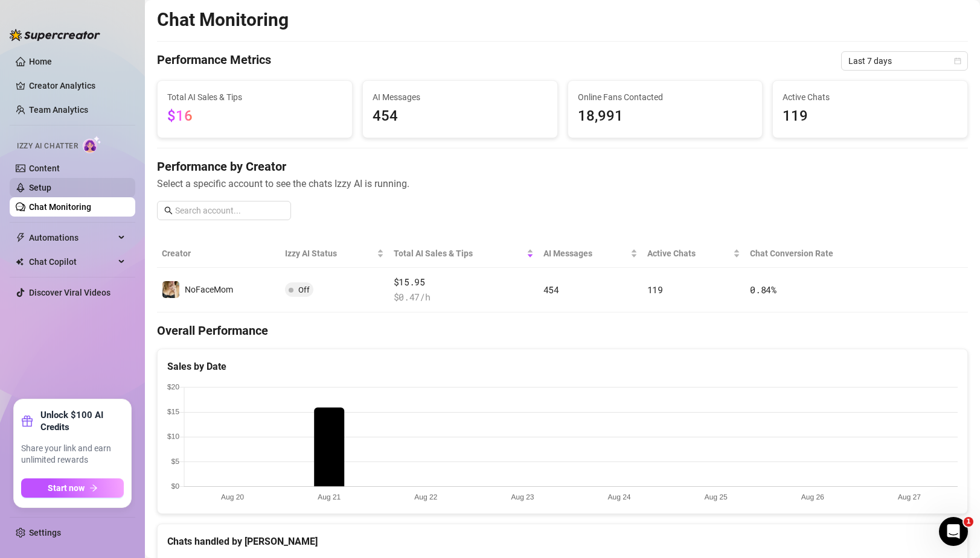  What do you see at coordinates (562, 366) in the screenshot?
I see `div: Sales by Date` at bounding box center [562, 366].